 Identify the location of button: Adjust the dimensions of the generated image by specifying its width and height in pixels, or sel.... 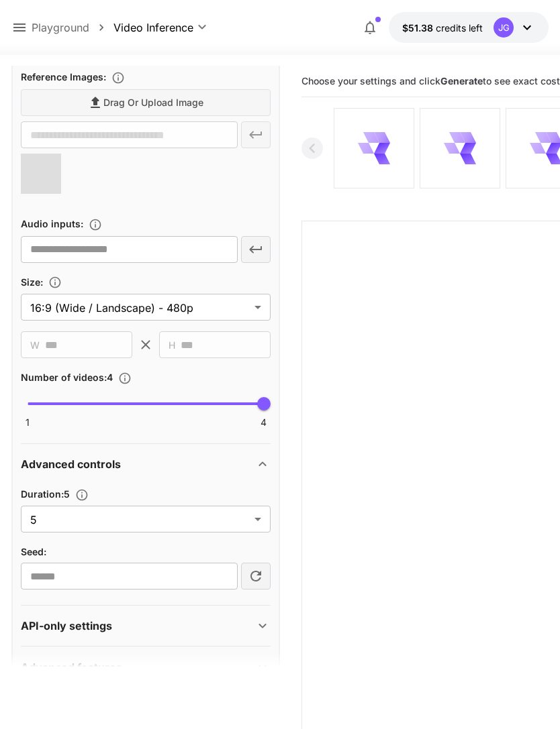
(55, 283).